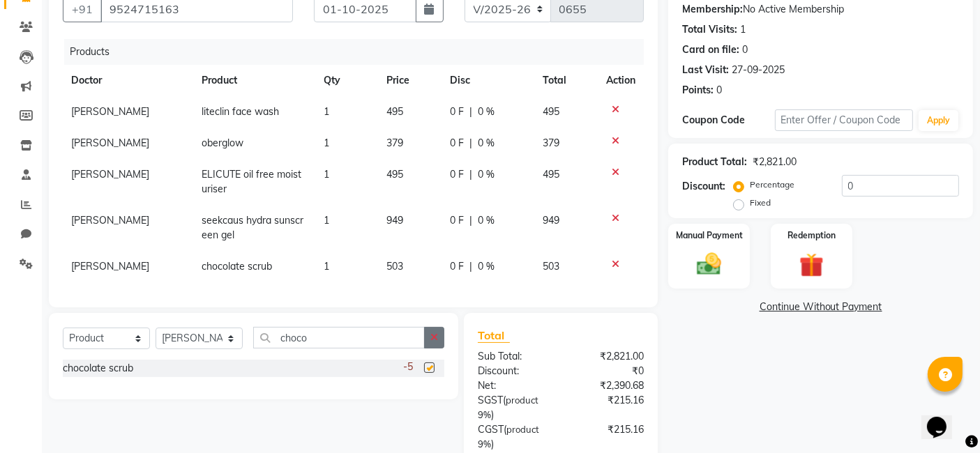  What do you see at coordinates (620, 80) in the screenshot?
I see `th: Action` at bounding box center [620, 80].